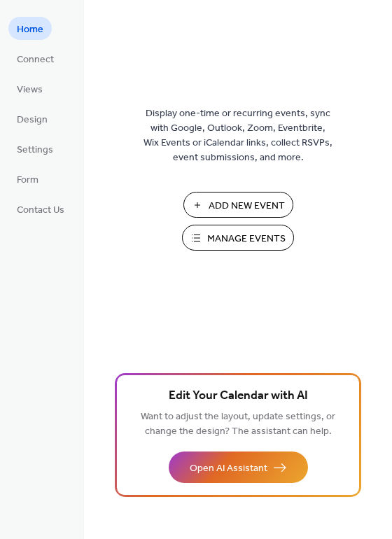  Describe the element at coordinates (238, 205) in the screenshot. I see `button: Add New Event` at that location.